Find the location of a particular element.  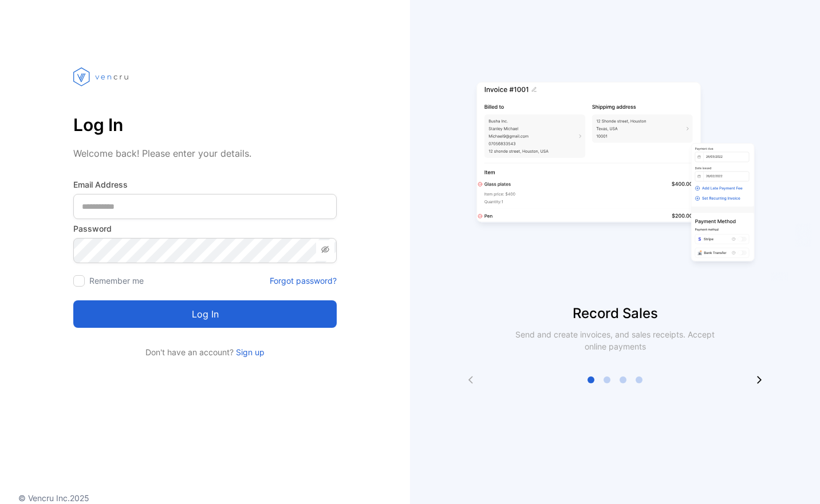

a: Forgot password? is located at coordinates (303, 280).